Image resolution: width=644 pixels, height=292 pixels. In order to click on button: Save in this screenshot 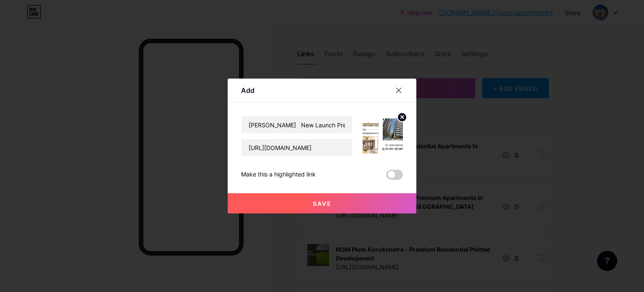, I will do `click(322, 203)`.